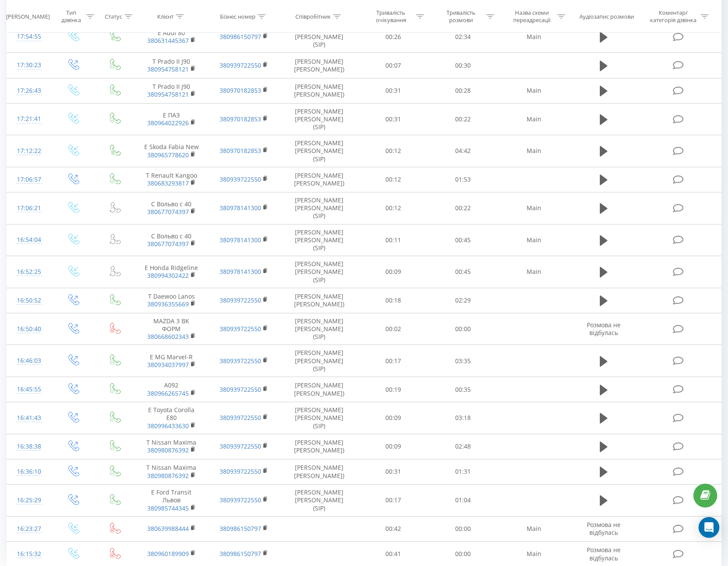 The width and height of the screenshot is (728, 566). What do you see at coordinates (463, 447) in the screenshot?
I see `td: 02:48` at bounding box center [463, 447].